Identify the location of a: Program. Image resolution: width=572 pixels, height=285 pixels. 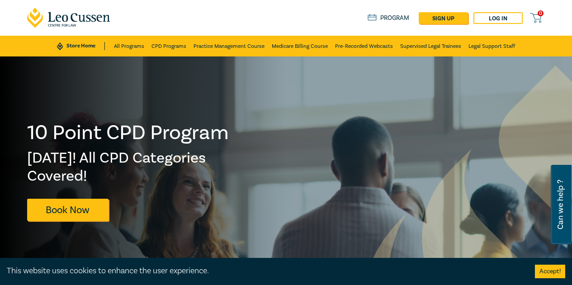
(388, 18).